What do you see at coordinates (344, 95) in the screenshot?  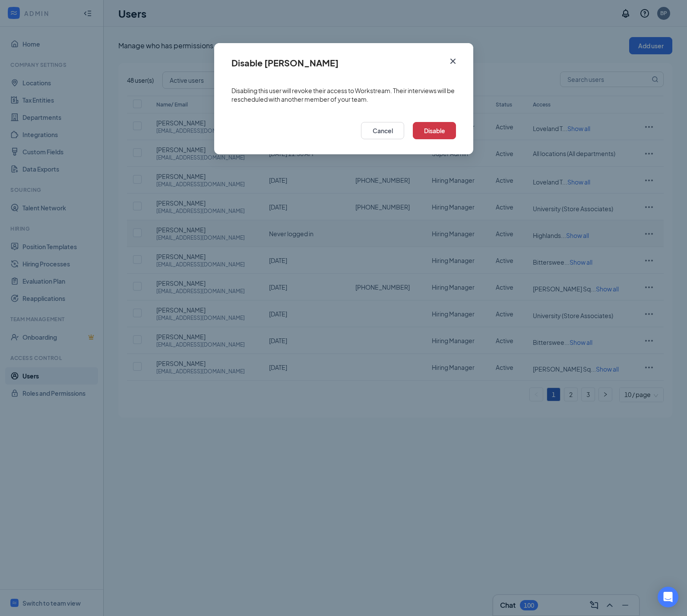 I see `span: Disabling this user will revoke their access to Workstream. Their interviews will be rescheduled ...` at bounding box center [344, 95].